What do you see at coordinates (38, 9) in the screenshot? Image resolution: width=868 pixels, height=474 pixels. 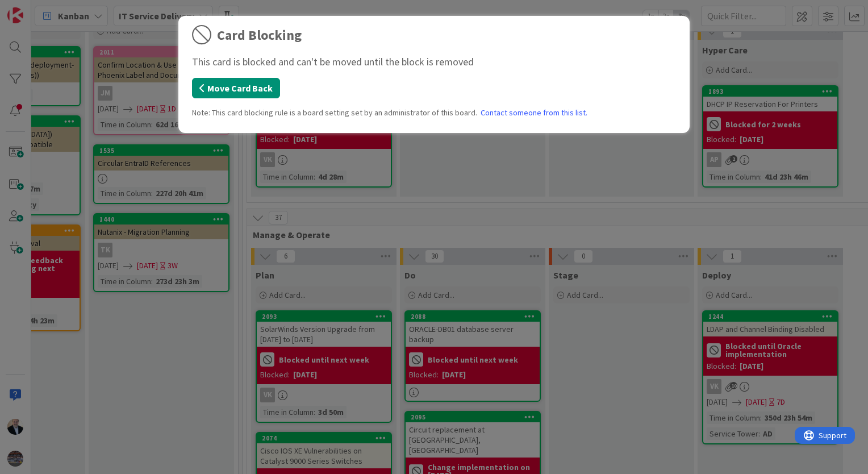 I see `span: Support` at bounding box center [38, 9].